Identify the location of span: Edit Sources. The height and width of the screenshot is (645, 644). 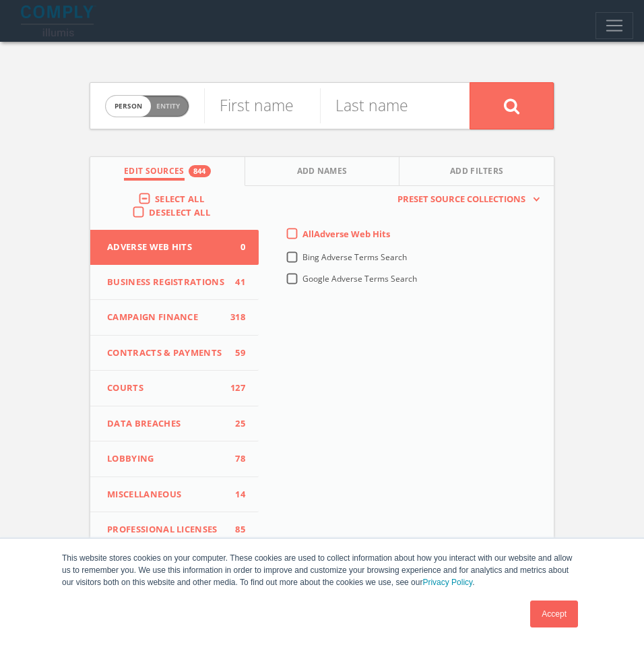
(154, 173).